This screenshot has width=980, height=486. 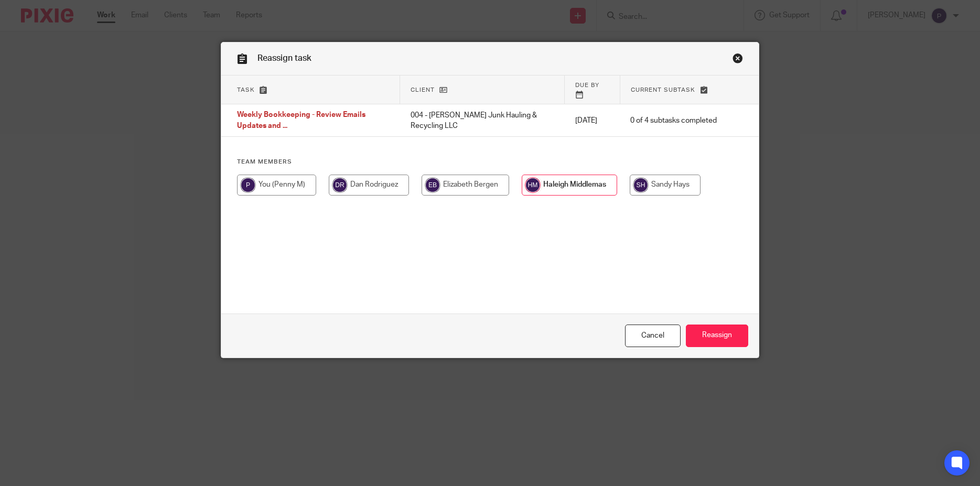 What do you see at coordinates (587, 85) in the screenshot?
I see `span: Due by` at bounding box center [587, 85].